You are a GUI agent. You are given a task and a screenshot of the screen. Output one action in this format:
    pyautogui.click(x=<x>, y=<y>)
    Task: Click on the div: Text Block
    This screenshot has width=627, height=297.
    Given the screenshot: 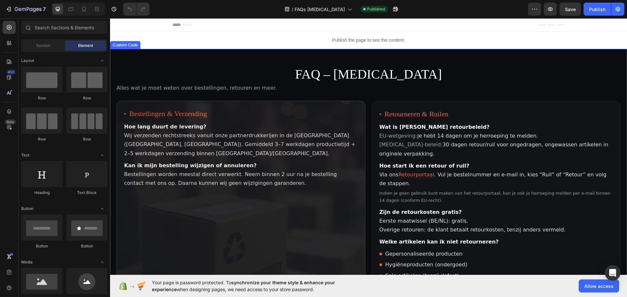 What is the action you would take?
    pyautogui.click(x=87, y=193)
    